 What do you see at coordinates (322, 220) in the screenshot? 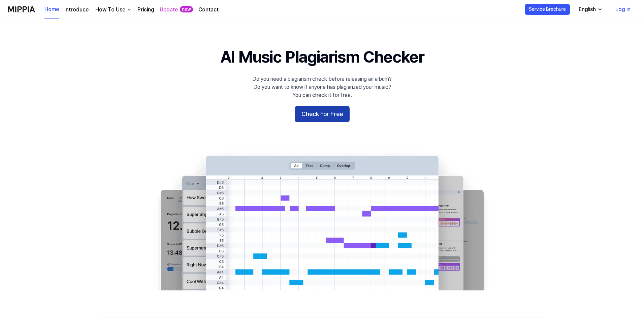
I see `img: main Image` at bounding box center [322, 220].